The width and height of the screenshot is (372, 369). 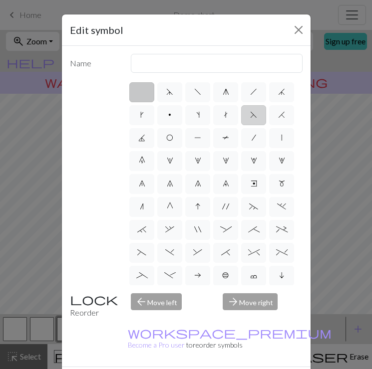 What do you see at coordinates (282, 92) in the screenshot?
I see `span: j` at bounding box center [282, 92].